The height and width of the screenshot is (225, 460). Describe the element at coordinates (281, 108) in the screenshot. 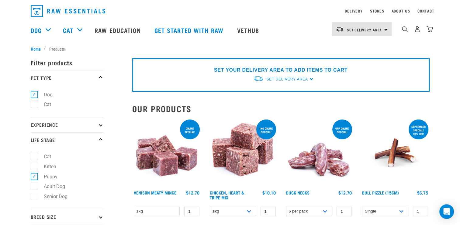

I see `h2: Our Products` at that location.